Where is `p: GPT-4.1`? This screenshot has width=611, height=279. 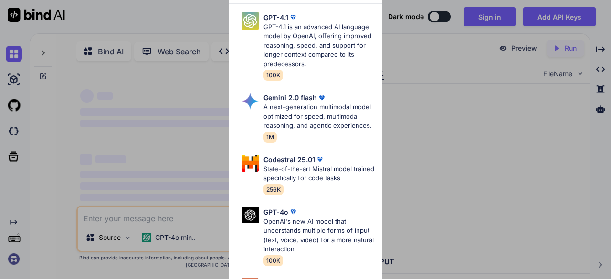
p: GPT-4.1 is located at coordinates (276, 17).